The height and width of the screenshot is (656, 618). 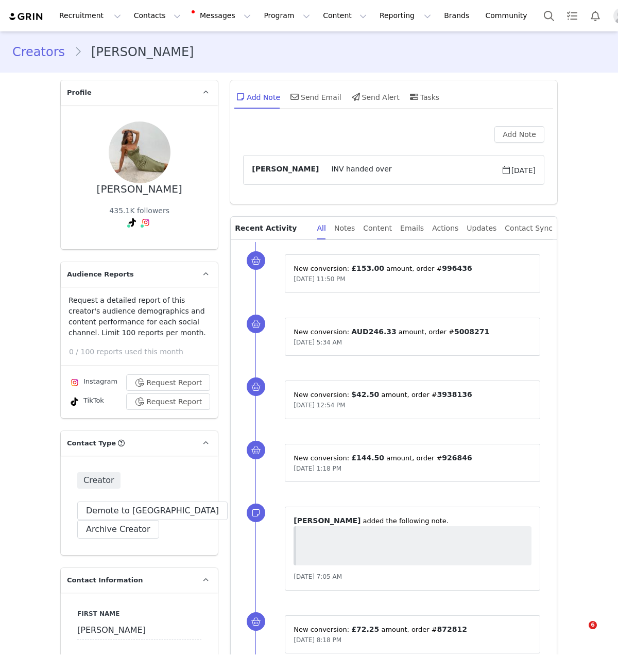 What do you see at coordinates (139, 614) in the screenshot?
I see `label: First Name` at bounding box center [139, 614].